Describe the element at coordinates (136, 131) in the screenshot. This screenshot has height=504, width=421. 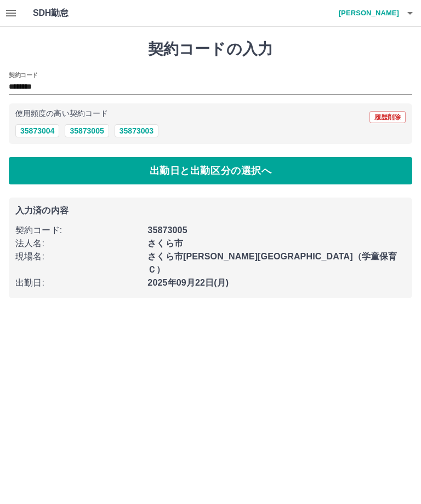
I see `button: 35873003` at that location.